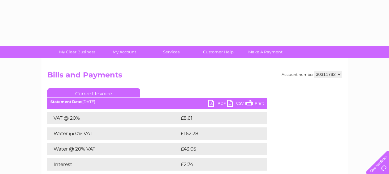  What do you see at coordinates (66, 102) in the screenshot?
I see `b: Statement Date:` at bounding box center [66, 102].